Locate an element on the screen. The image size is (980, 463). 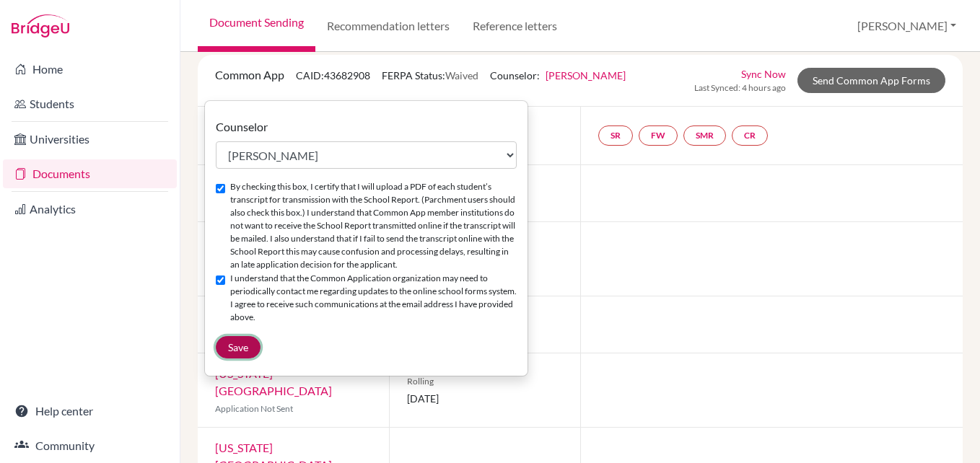
span: Last Synced: 4 hours ago is located at coordinates (739, 88).